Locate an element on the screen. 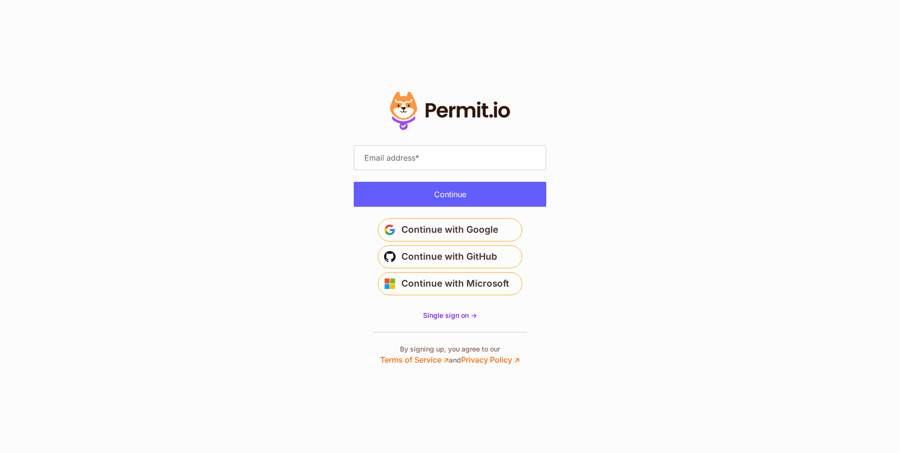 This screenshot has width=900, height=453. button: Continue with GitHub is located at coordinates (450, 257).